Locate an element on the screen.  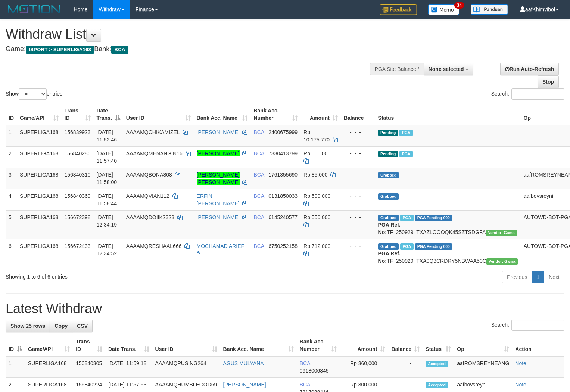
th: ID is located at coordinates (11, 114).